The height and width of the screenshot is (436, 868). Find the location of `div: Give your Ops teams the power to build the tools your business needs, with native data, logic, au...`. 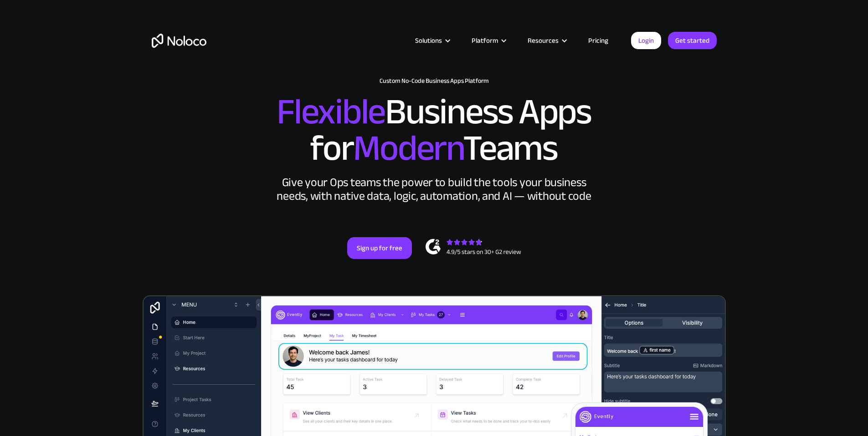

div: Give your Ops teams the power to build the tools your business needs, with native data, logic, au... is located at coordinates (434, 189).